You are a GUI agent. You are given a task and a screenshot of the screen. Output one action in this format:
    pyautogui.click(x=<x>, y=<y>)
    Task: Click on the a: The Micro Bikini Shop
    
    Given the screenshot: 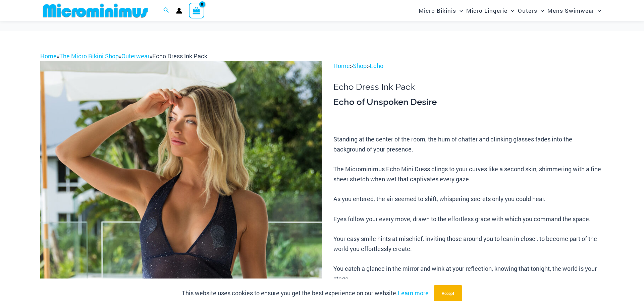 What is the action you would take?
    pyautogui.click(x=89, y=56)
    